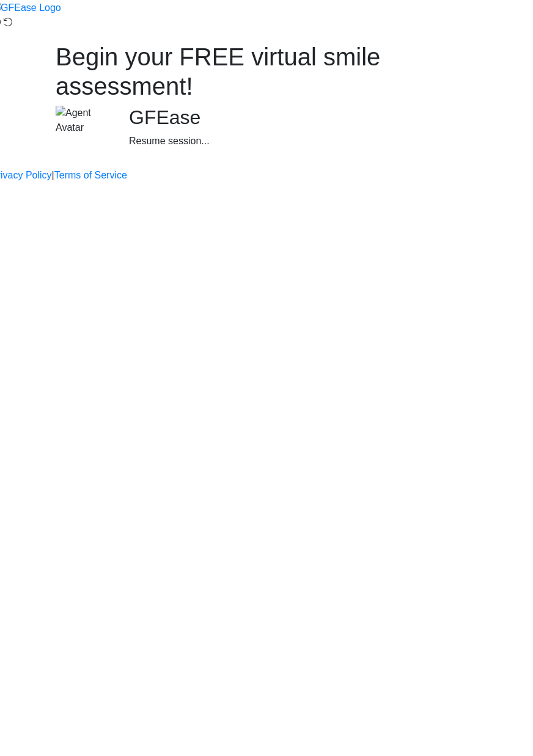 This screenshot has width=533, height=756. What do you see at coordinates (267, 72) in the screenshot?
I see `h1: Begin your FREE virtual smile assessment!` at bounding box center [267, 72].